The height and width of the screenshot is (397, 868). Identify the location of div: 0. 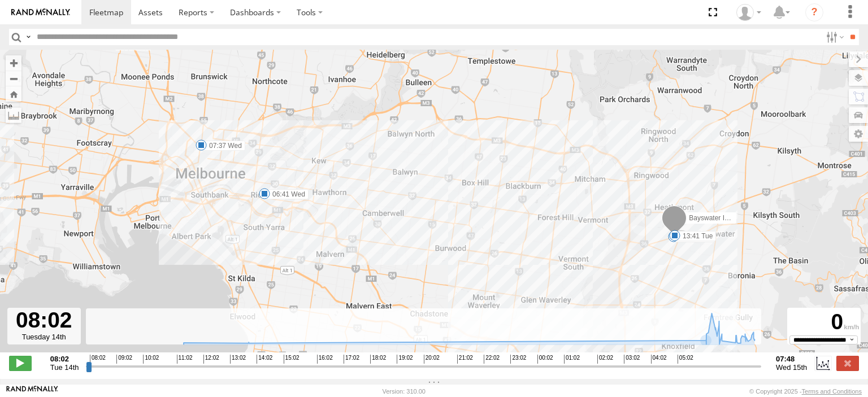
(824, 322).